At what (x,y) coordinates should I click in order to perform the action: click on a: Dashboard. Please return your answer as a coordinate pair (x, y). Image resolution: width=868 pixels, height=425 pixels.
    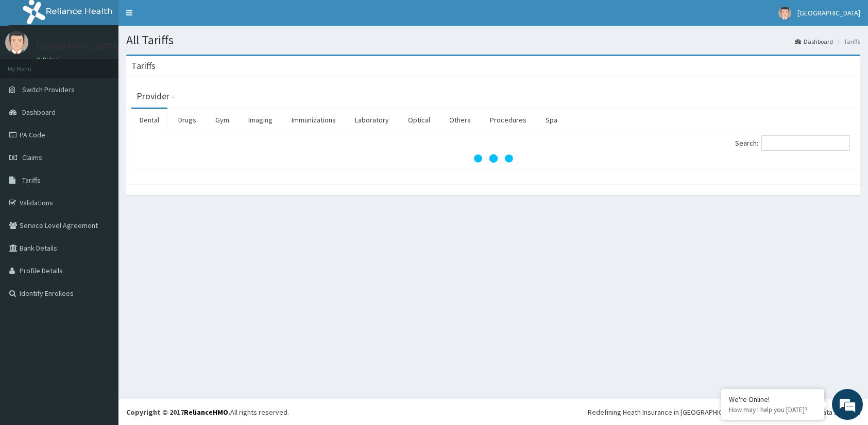
    Looking at the image, I should click on (814, 41).